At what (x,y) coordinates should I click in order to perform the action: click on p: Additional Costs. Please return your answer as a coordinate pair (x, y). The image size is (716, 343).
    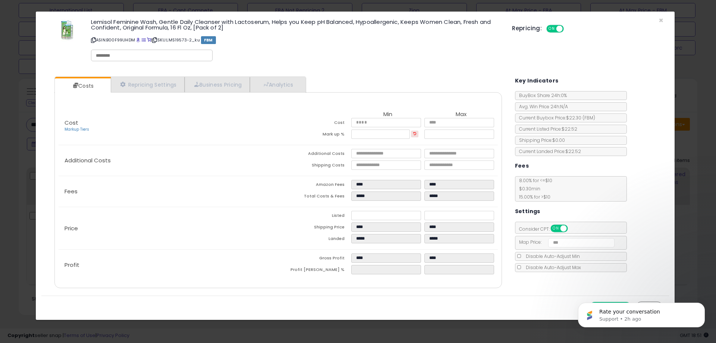
    Looking at the image, I should click on (168, 160).